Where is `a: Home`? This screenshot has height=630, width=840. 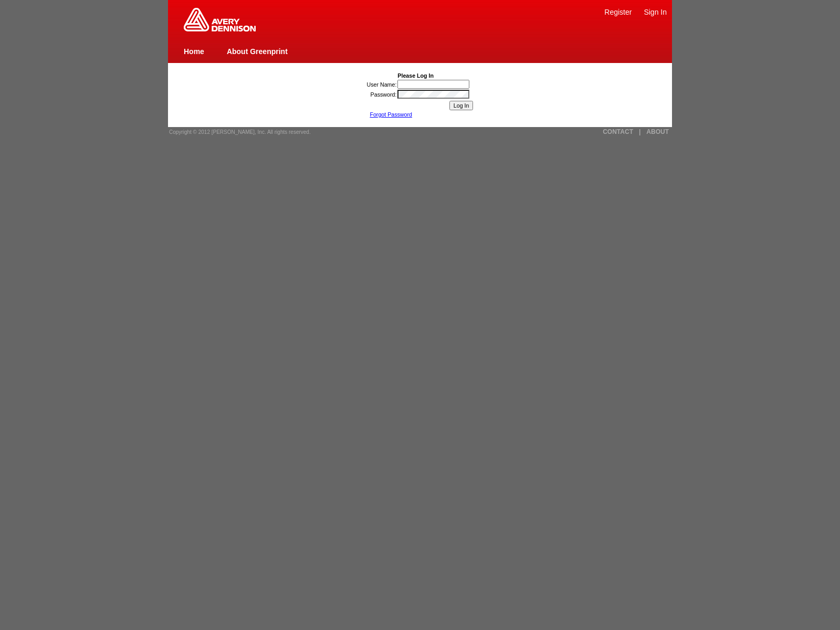 a: Home is located at coordinates (194, 52).